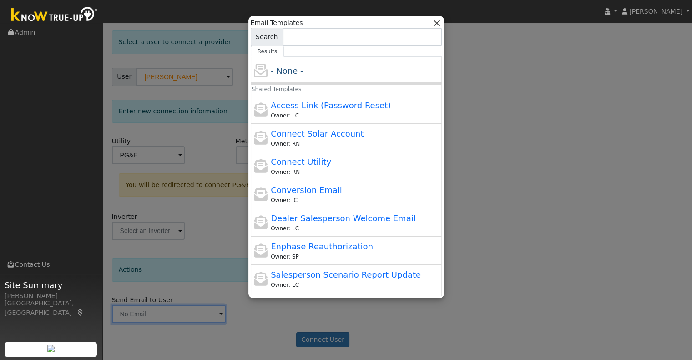 Image resolution: width=692 pixels, height=360 pixels. What do you see at coordinates (287, 71) in the screenshot?
I see `span: - None -` at bounding box center [287, 71].